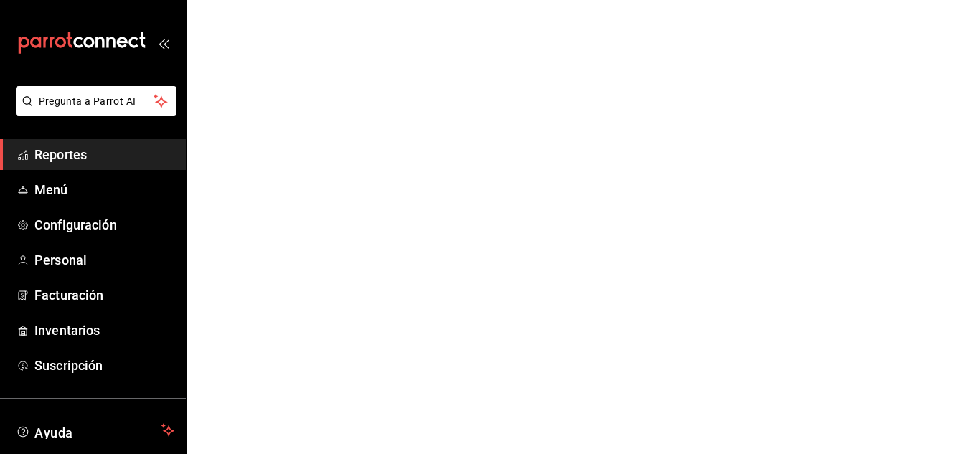 This screenshot has width=980, height=454. I want to click on span: Reportes, so click(104, 154).